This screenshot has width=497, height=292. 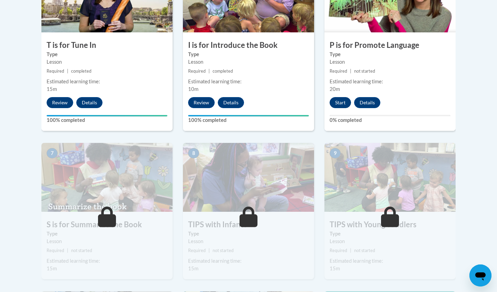 What do you see at coordinates (193, 89) in the screenshot?
I see `span: 10m` at bounding box center [193, 89].